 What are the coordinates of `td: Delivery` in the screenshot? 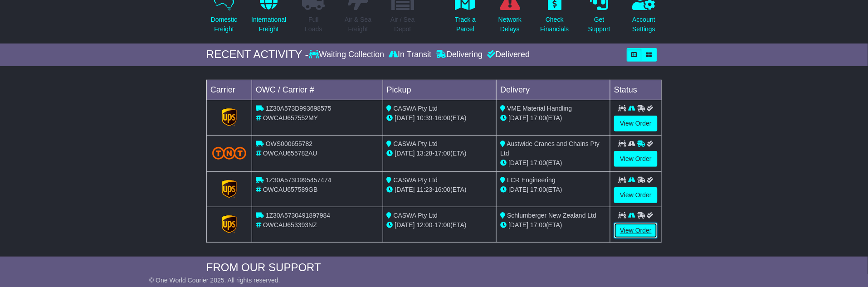 It's located at (553, 90).